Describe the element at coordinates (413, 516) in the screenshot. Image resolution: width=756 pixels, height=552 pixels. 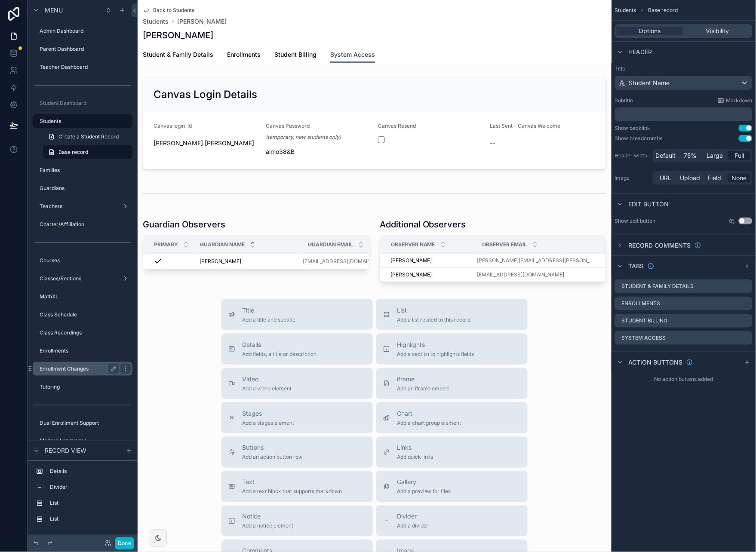
I see `span: Divider` at that location.